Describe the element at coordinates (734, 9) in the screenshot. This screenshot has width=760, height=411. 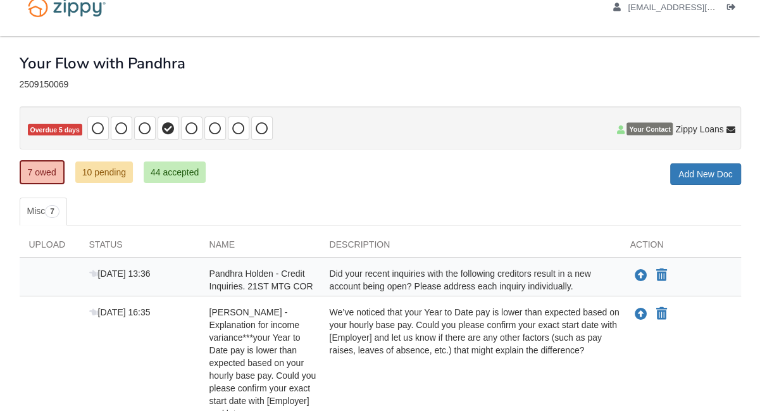
I see `a: Log out` at that location.